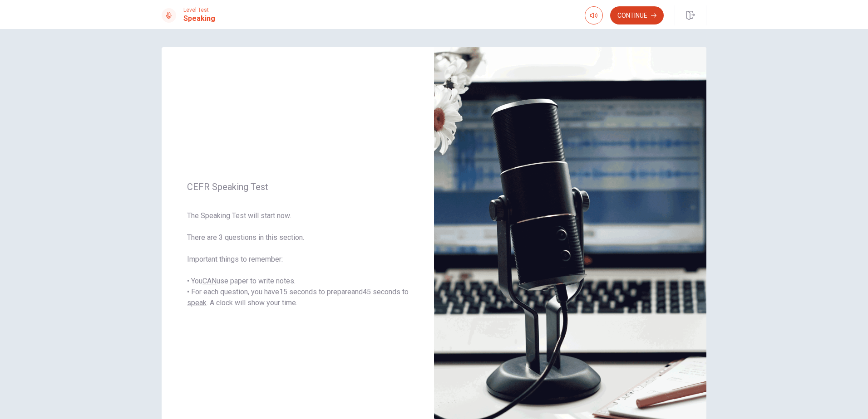 The image size is (868, 419). I want to click on u: 15 seconds to prepare, so click(315, 292).